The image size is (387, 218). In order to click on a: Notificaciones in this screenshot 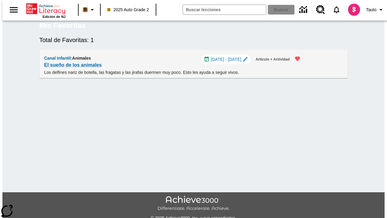, I will do `click(336, 10)`.